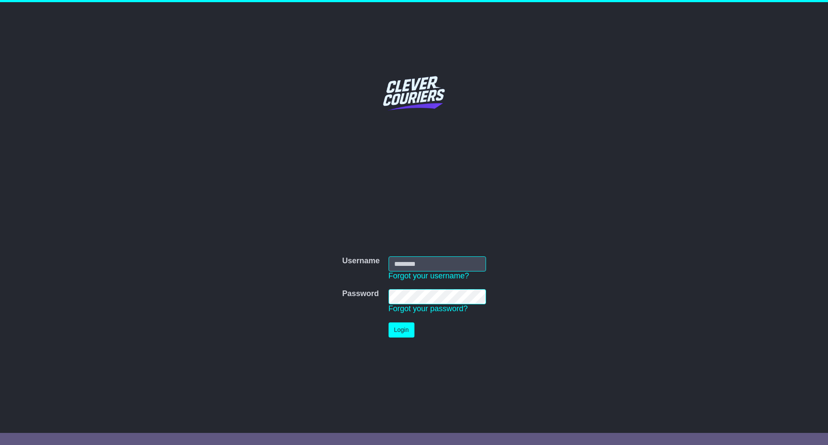  What do you see at coordinates (360, 294) in the screenshot?
I see `label: Password` at bounding box center [360, 294].